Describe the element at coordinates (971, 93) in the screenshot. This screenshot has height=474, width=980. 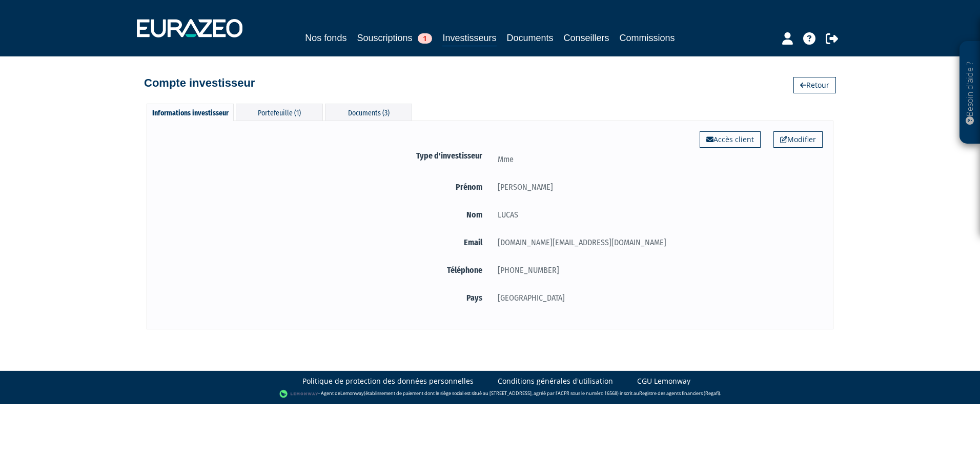
I see `p: Besoin d'aide ?` at that location.